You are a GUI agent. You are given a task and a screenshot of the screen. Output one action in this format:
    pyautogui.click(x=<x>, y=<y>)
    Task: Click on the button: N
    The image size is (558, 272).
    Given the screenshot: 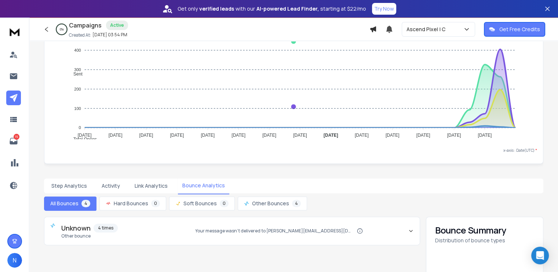 What is the action you would take?
    pyautogui.click(x=15, y=260)
    